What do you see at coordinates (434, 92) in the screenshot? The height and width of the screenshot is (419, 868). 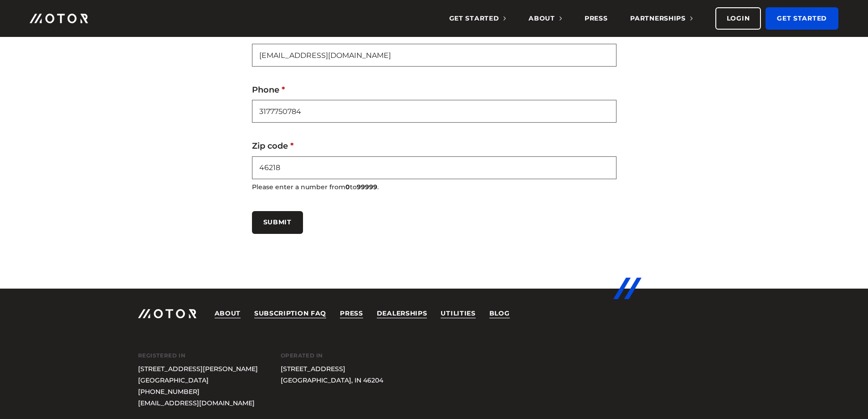 I see `label: Phone` at bounding box center [434, 92].